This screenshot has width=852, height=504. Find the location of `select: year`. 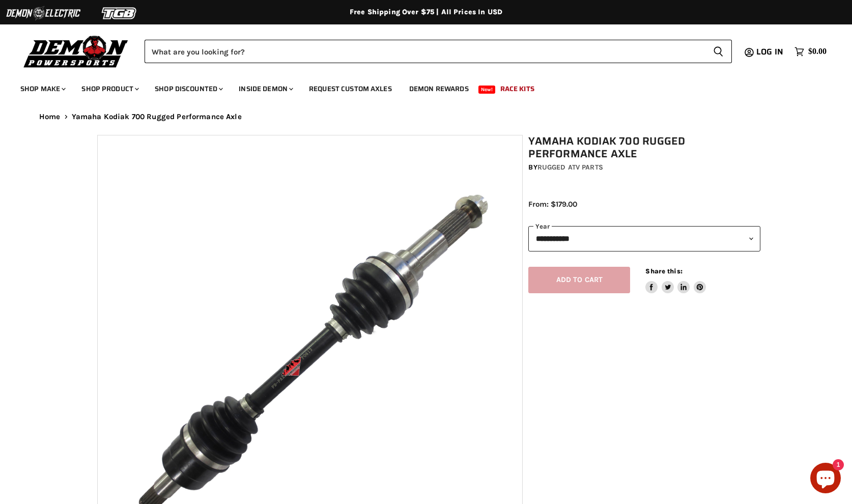

select: year is located at coordinates (644, 238).